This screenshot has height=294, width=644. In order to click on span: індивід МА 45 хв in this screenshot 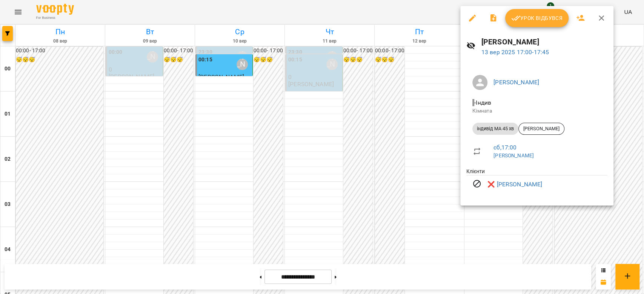, I will do `click(495, 129)`.